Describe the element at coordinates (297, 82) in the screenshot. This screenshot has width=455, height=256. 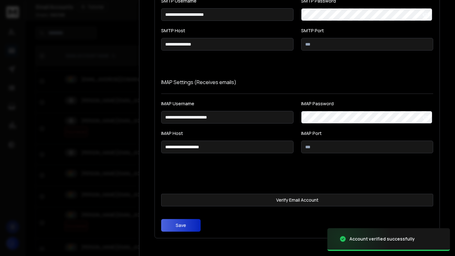
I see `p: IMAP Settings (Receives emails)` at that location.